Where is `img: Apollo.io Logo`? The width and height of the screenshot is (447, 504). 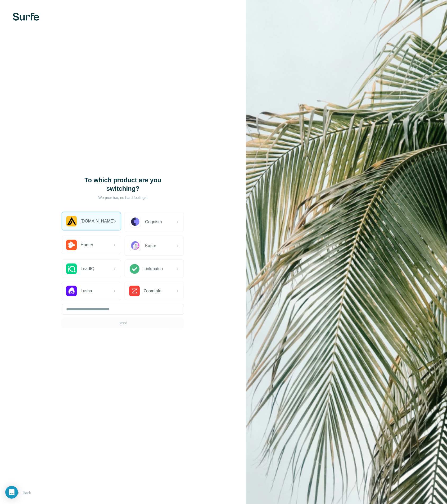 img: Apollo.io Logo is located at coordinates (72, 221).